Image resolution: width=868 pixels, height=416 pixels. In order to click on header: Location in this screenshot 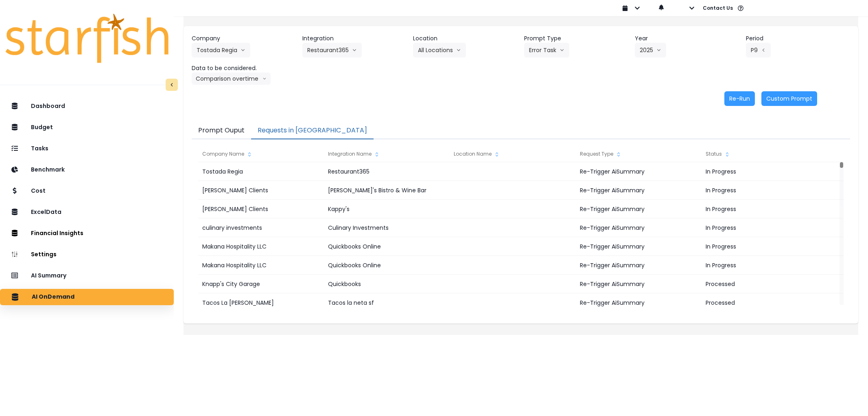, I will do `click(465, 39)`.